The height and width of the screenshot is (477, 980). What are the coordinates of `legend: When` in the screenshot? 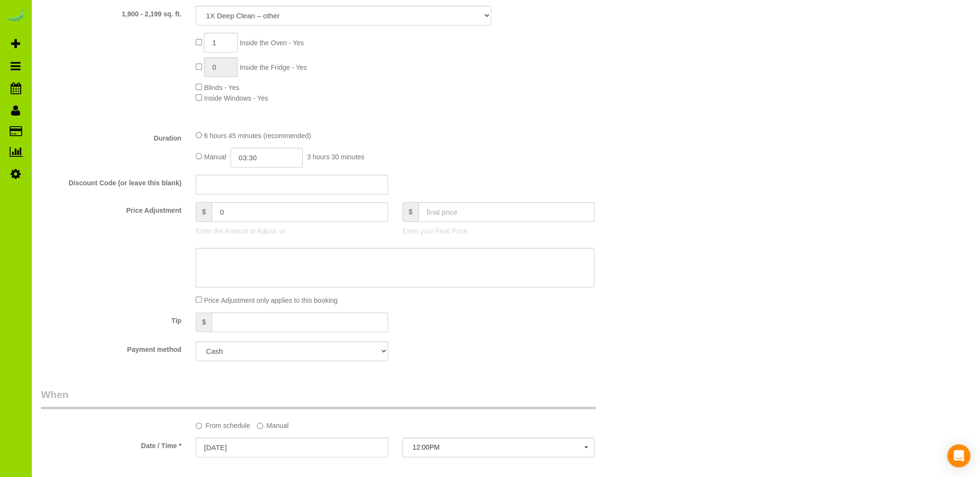 It's located at (318, 399).